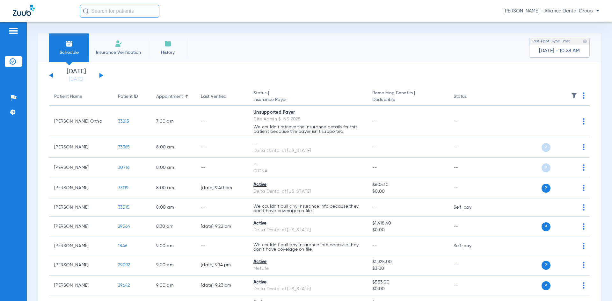 This screenshot has height=301, width=612. I want to click on span: $1,418.40, so click(408, 223).